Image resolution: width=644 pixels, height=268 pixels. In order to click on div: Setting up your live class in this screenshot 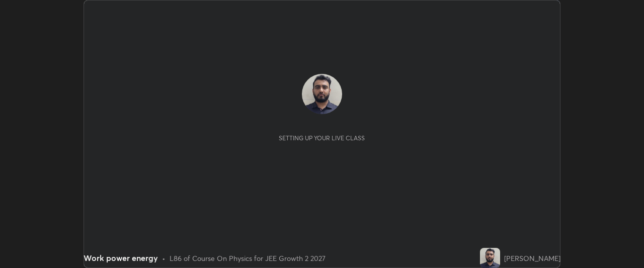, I will do `click(321, 138)`.